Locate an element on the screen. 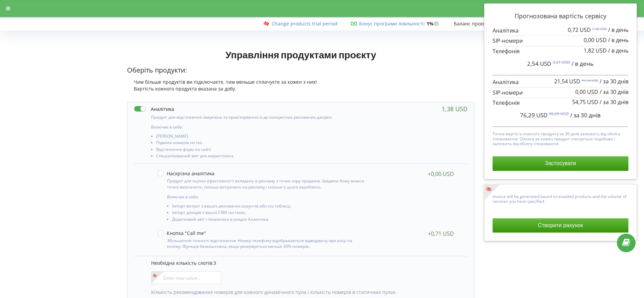  div: +0,71 USD is located at coordinates (440, 233).